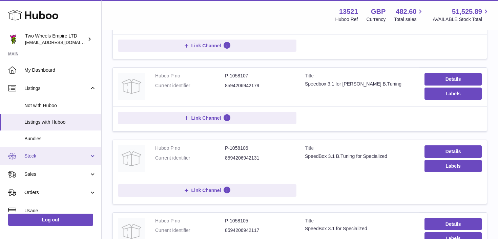 This screenshot has width=498, height=239. I want to click on span: Stock, so click(57, 156).